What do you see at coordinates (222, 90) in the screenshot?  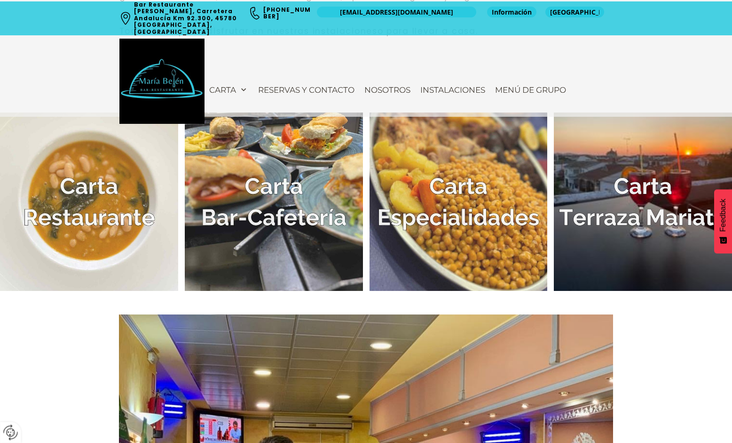 I see `span: Carta` at bounding box center [222, 90].